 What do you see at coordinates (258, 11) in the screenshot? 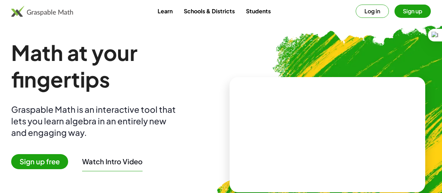
I see `a: Students` at bounding box center [258, 11].